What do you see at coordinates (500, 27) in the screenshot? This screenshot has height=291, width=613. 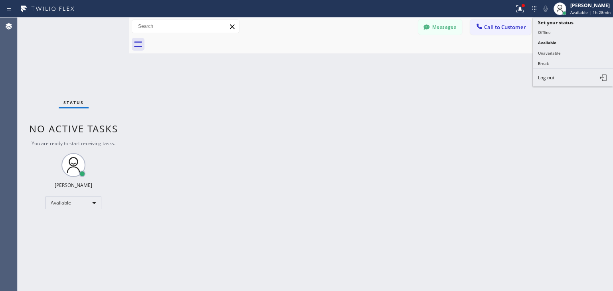 I see `button: Call to Customer` at bounding box center [500, 27].